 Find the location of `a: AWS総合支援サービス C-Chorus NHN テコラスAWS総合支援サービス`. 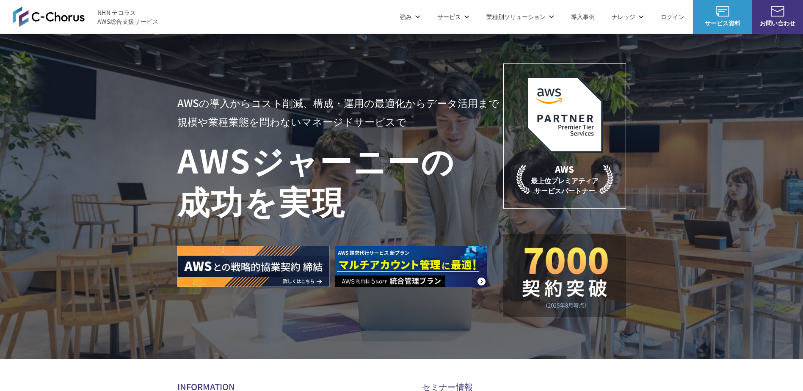

a: AWS総合支援サービス C-Chorus NHN テコラスAWS総合支援サービス is located at coordinates (85, 16).